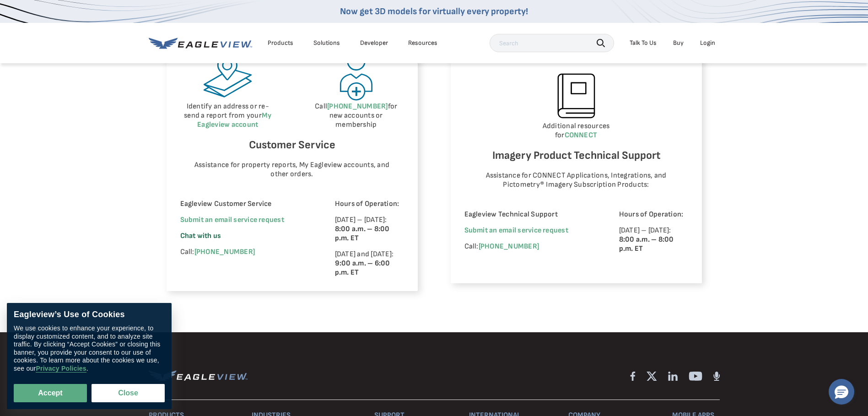 The width and height of the screenshot is (868, 416). I want to click on div: Products, so click(280, 43).